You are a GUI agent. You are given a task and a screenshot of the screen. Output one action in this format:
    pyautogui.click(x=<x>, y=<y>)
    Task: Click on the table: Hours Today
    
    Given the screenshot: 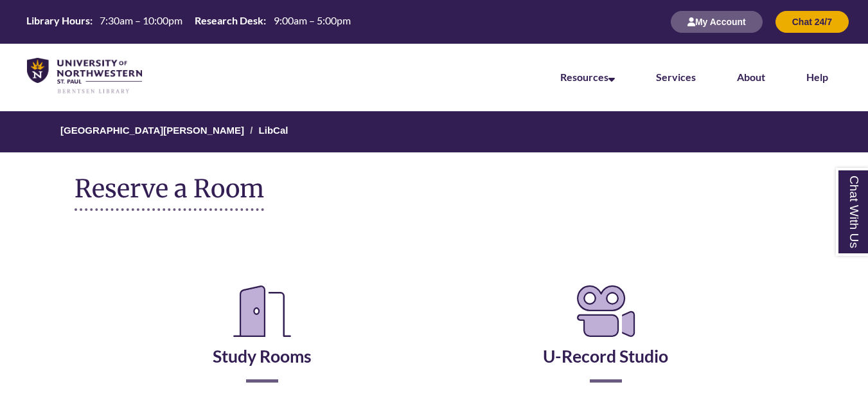 What is the action you would take?
    pyautogui.click(x=188, y=21)
    